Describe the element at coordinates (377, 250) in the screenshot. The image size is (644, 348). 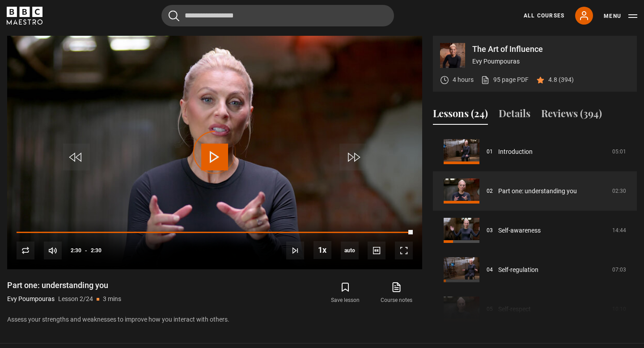
I see `button: Captions` at that location.